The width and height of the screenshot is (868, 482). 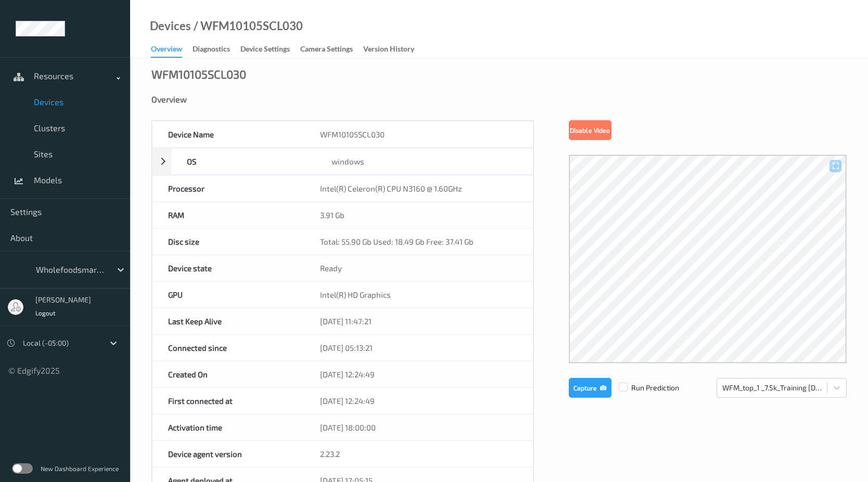 What do you see at coordinates (172, 50) in the screenshot?
I see `a: Overview` at bounding box center [172, 50].